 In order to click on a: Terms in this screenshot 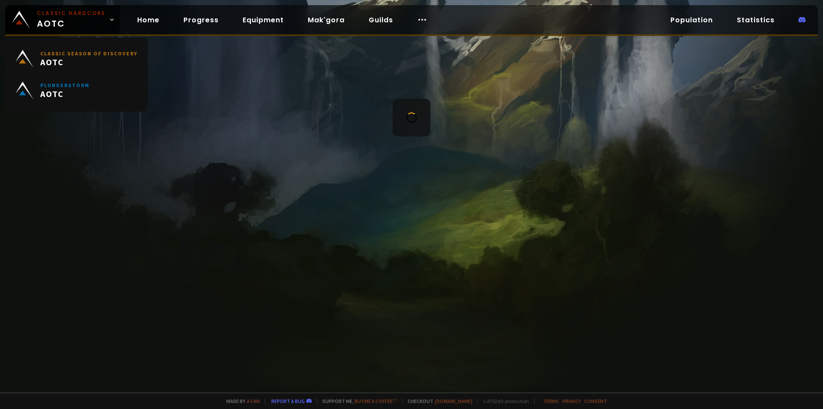, I will do `click(551, 400)`.